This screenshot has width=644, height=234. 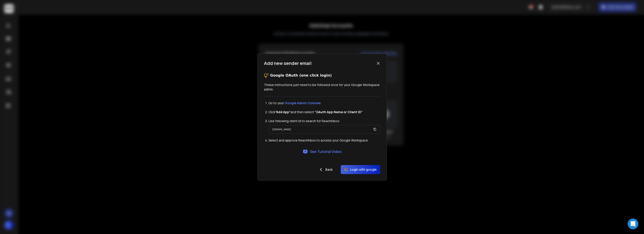 What do you see at coordinates (324, 103) in the screenshot?
I see `li: Go to your` at bounding box center [324, 103].